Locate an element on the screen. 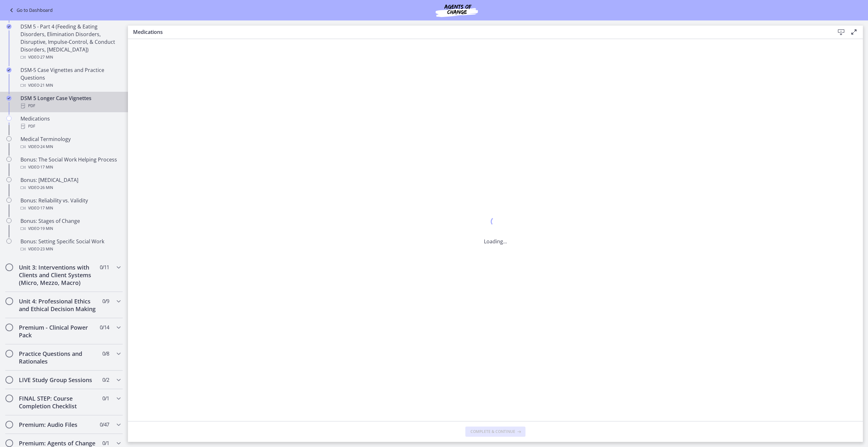 The width and height of the screenshot is (868, 447). h2: Premium - Clinical Power Pack is located at coordinates (58, 331).